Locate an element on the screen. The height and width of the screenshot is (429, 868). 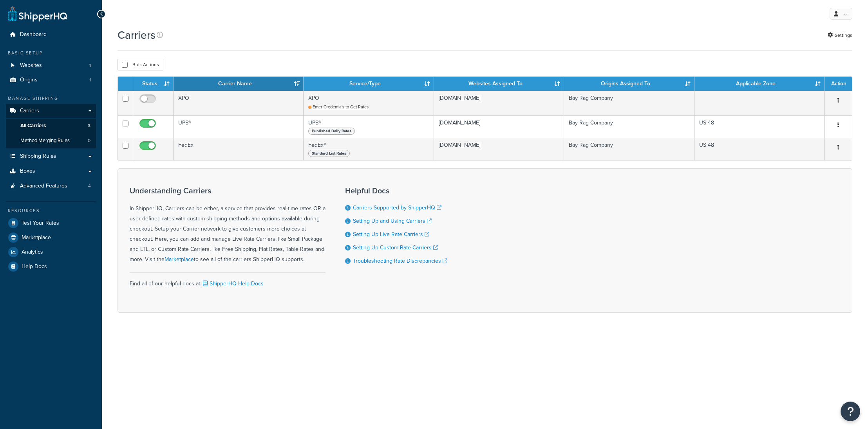
span: 4 is located at coordinates (89, 186).